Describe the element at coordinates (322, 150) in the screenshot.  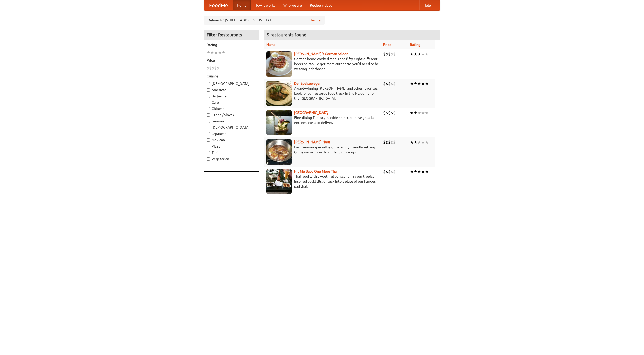
I see `p: East German specialties, in a family-friendly setting. Come warm up with our delicious soups.` at that location.